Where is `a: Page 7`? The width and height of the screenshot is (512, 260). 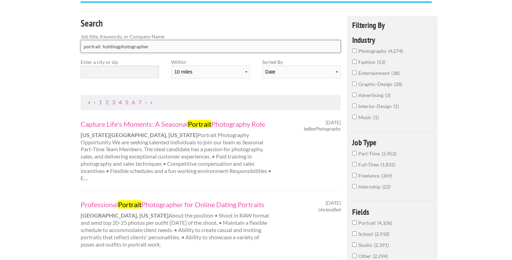 a: Page 7 is located at coordinates (140, 102).